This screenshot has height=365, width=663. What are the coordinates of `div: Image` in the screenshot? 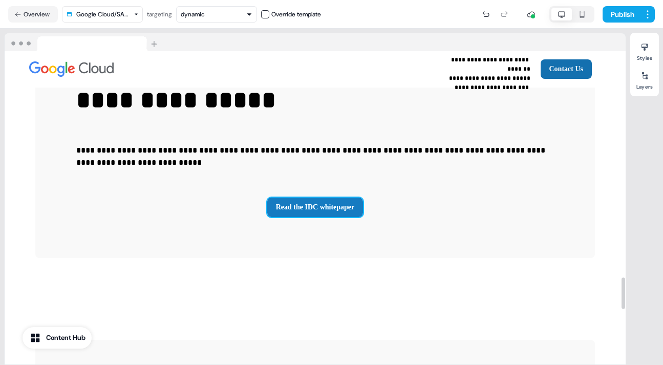 It's located at (114, 69).